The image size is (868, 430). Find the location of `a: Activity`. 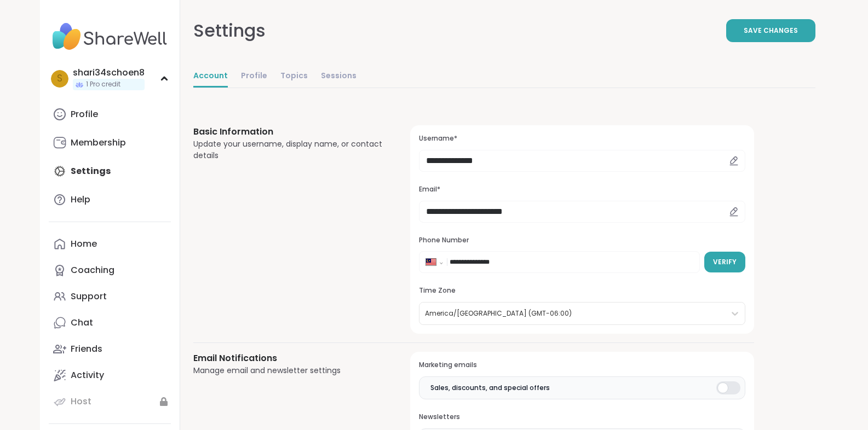

a: Activity is located at coordinates (110, 375).